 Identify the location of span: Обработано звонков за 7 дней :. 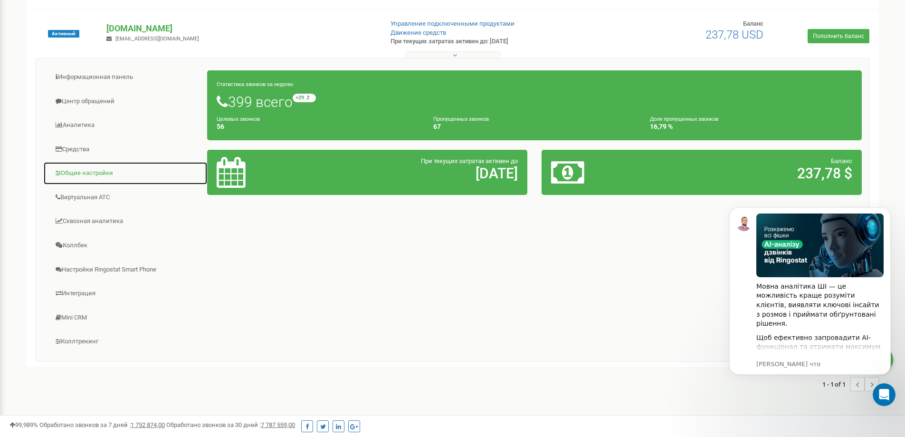
(102, 424).